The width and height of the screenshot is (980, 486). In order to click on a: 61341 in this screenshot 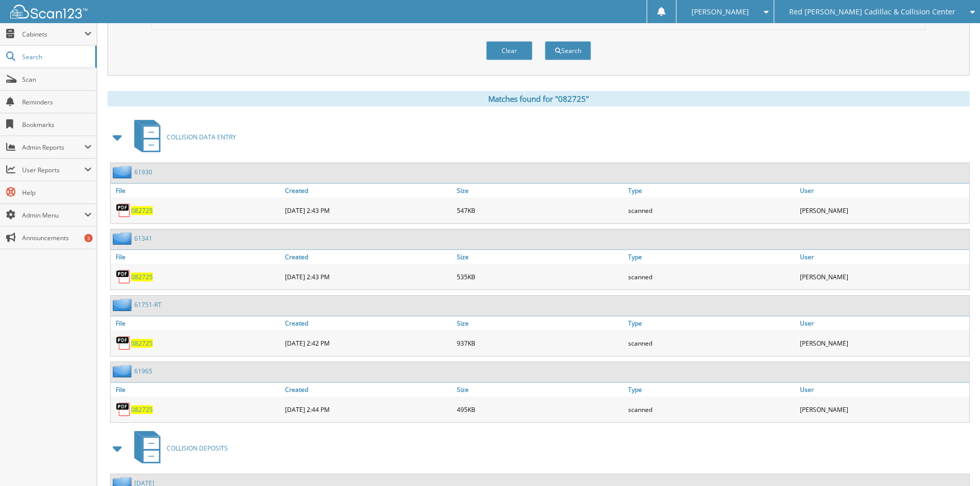, I will do `click(143, 238)`.